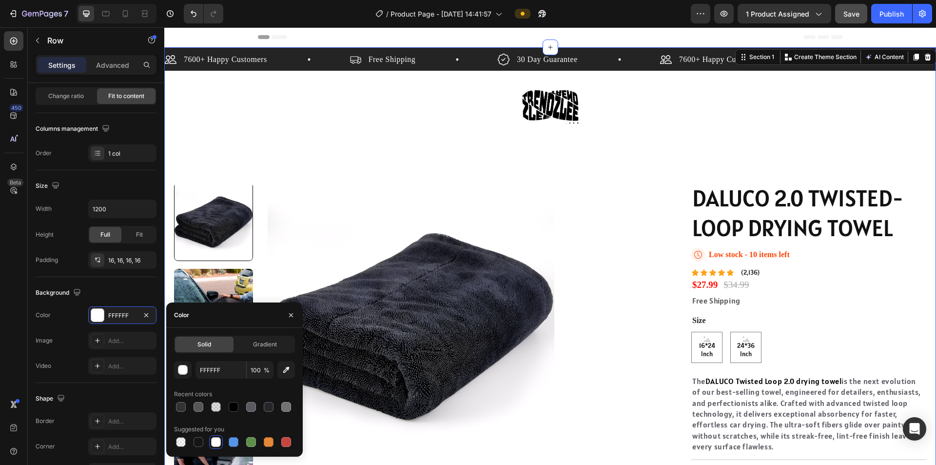 The width and height of the screenshot is (936, 465). I want to click on p: 7, so click(66, 14).